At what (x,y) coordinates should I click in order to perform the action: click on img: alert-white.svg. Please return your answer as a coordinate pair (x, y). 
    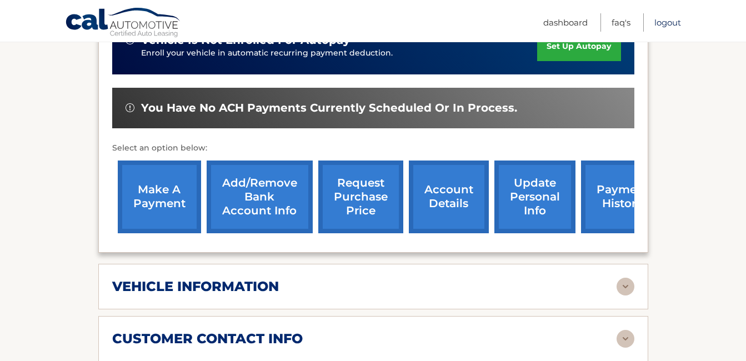
    Looking at the image, I should click on (130, 108).